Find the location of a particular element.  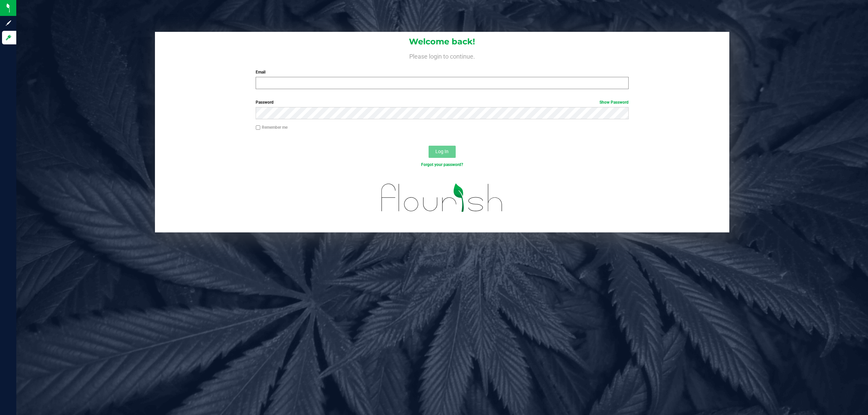

img: flourish_logo.svg is located at coordinates (442, 198).